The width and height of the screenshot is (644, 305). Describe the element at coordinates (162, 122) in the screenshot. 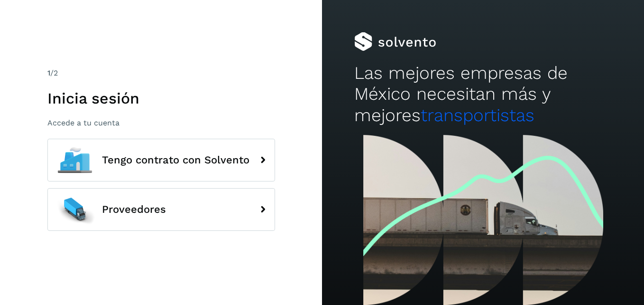

I see `p: Accede a tu cuenta` at that location.